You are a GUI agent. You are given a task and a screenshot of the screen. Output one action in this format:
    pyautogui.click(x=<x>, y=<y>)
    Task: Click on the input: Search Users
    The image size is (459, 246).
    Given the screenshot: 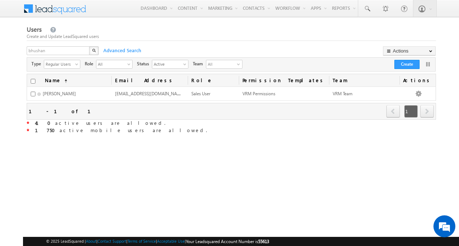 What is the action you would take?
    pyautogui.click(x=58, y=51)
    